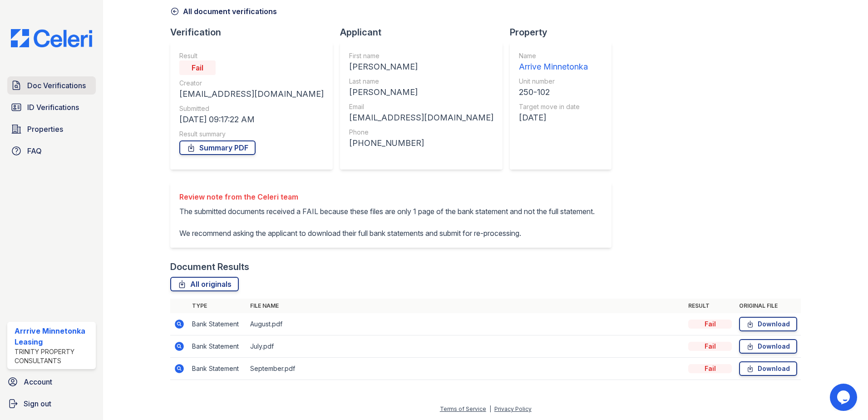 The height and width of the screenshot is (420, 868). I want to click on a: Sign out, so click(52, 403).